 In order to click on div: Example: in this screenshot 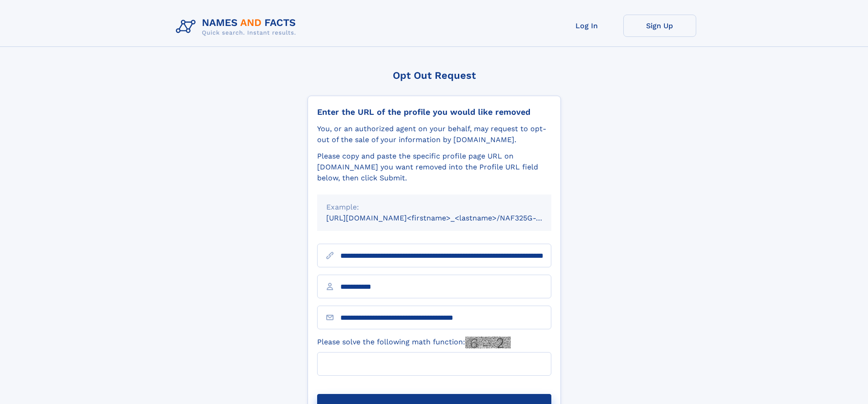, I will do `click(434, 207)`.